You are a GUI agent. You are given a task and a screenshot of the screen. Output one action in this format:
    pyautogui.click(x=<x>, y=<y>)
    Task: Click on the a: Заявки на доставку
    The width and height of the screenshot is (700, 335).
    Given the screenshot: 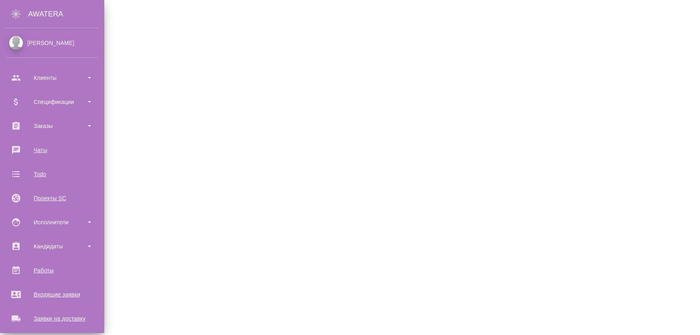 What is the action you would take?
    pyautogui.click(x=52, y=318)
    